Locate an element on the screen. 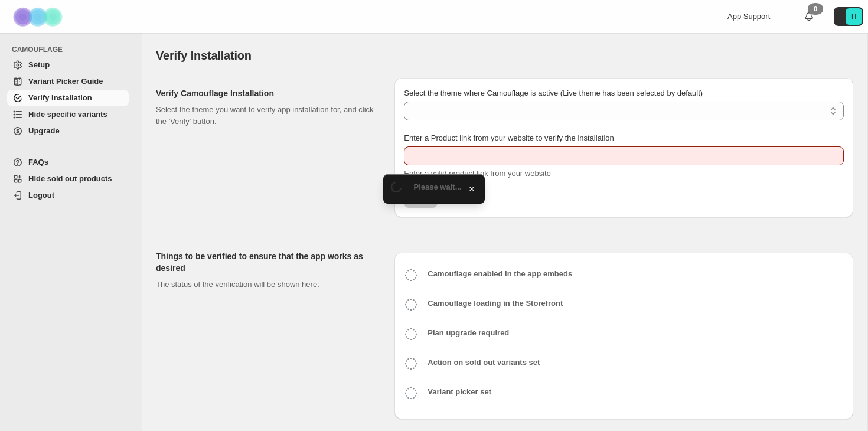 This screenshot has width=868, height=431. a: Upgrade is located at coordinates (68, 131).